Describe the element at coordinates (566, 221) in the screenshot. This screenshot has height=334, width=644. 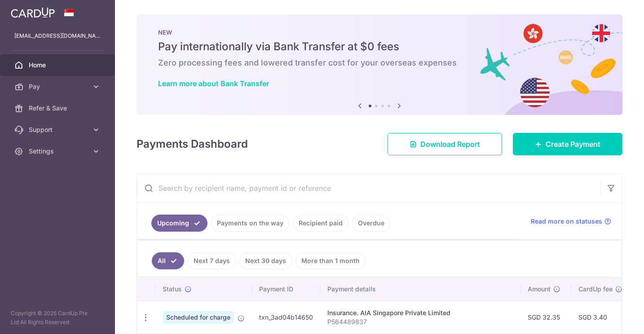
I see `span: Read more on statuses` at that location.